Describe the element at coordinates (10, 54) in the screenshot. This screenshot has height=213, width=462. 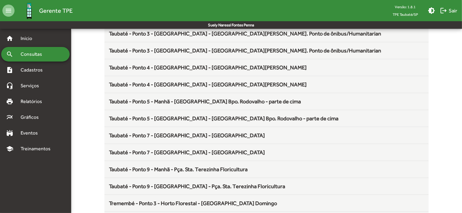
I see `mat-icon: search` at that location.